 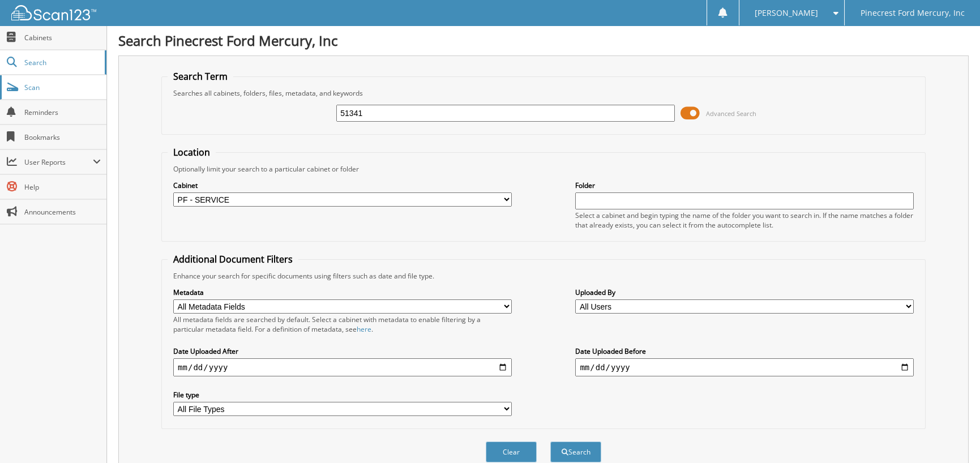 What do you see at coordinates (745, 185) in the screenshot?
I see `label: Folder` at bounding box center [745, 185].